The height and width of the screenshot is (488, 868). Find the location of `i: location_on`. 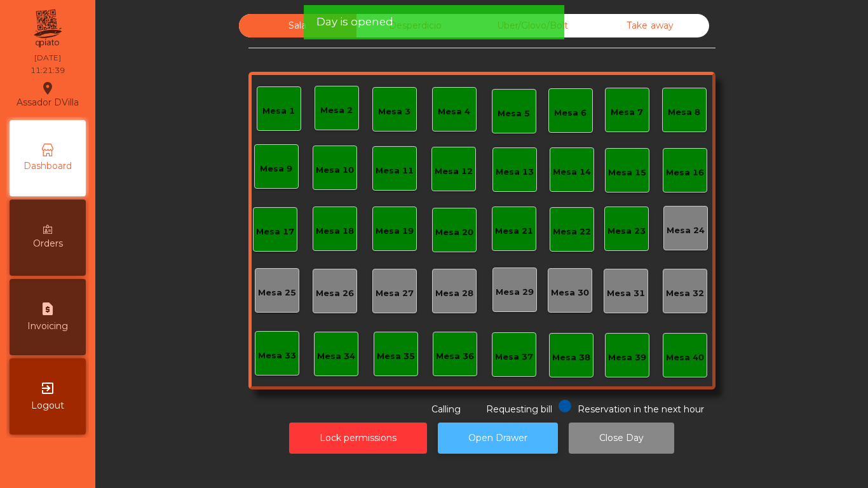

i: location_on is located at coordinates (47, 89).